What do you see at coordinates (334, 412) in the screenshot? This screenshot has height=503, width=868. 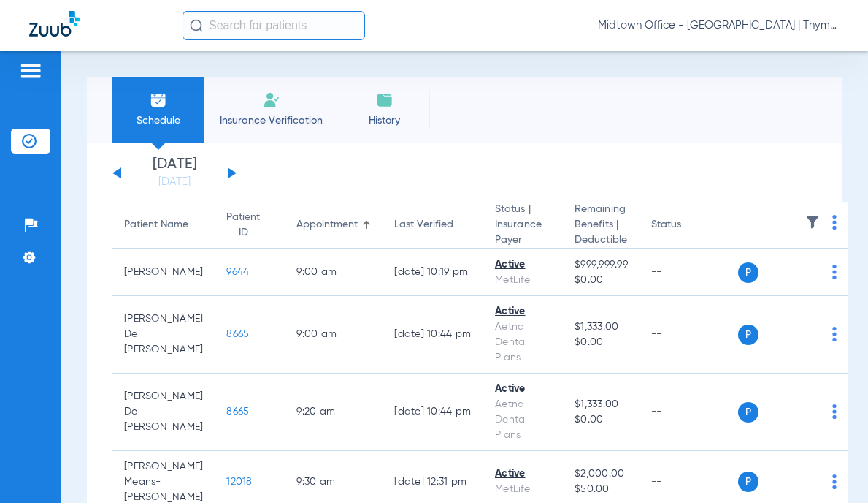 I see `td: 9:20 AM` at bounding box center [334, 412].